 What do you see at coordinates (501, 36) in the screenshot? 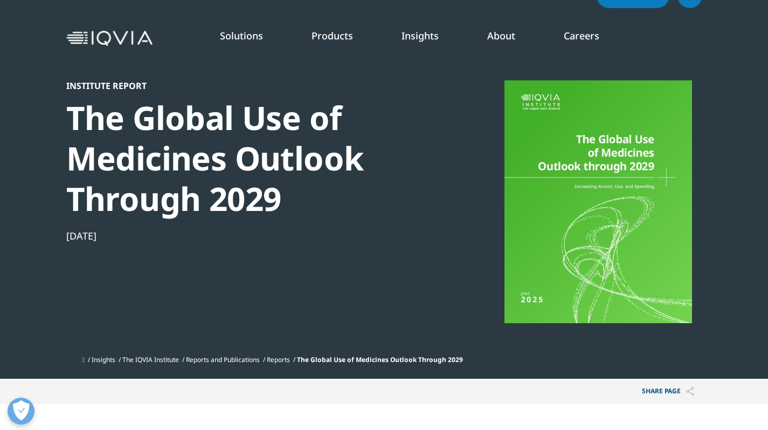
I see `a: About` at bounding box center [501, 36].